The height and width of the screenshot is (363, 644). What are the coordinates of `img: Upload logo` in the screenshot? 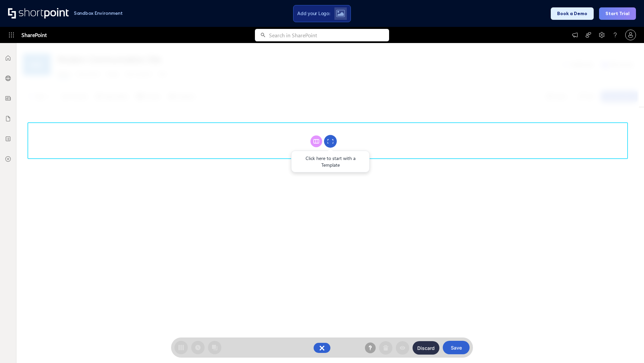 It's located at (341, 13).